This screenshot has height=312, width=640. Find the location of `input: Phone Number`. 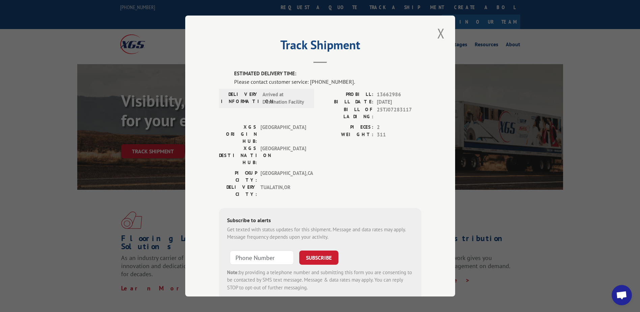

input: Phone Number is located at coordinates (262, 258).